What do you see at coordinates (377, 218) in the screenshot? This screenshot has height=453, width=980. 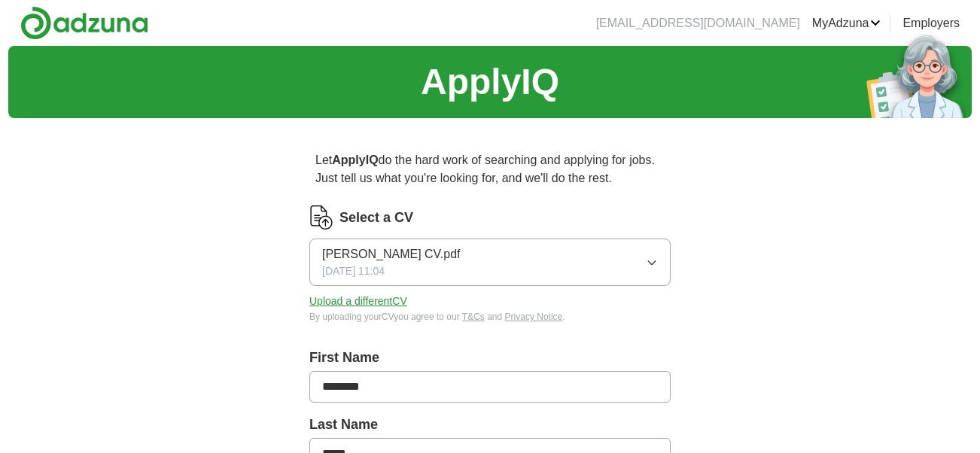 I see `label: Select a CV` at bounding box center [377, 218].